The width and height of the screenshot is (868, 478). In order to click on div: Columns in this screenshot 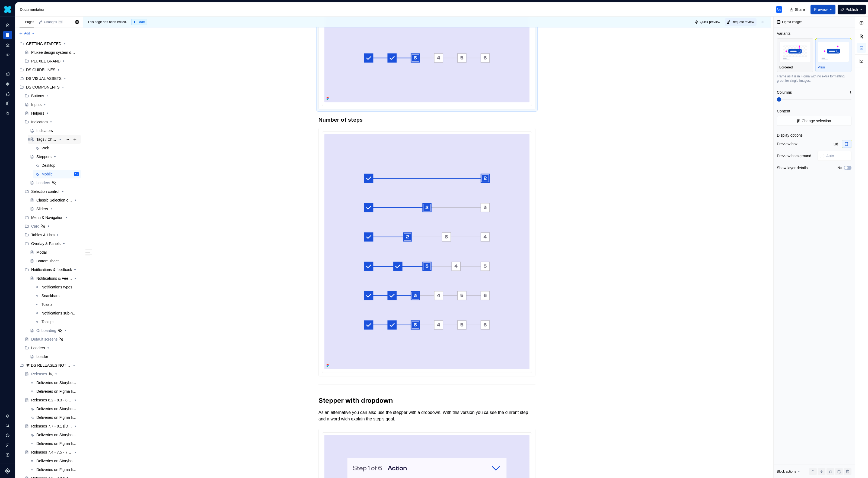, I will do `click(784, 93)`.